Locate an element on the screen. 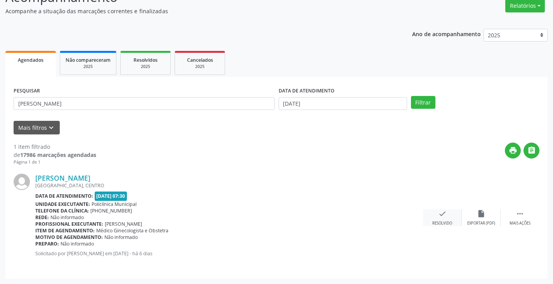  b: Unidade executante: is located at coordinates (62, 204).